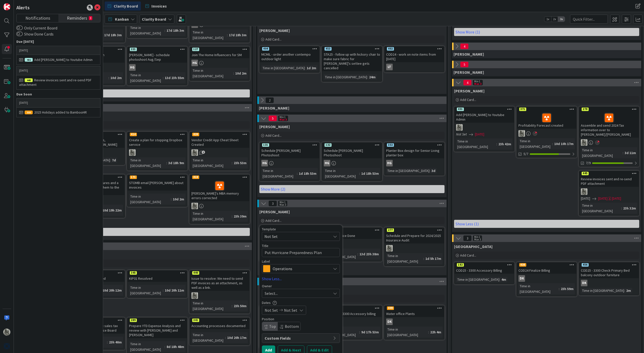  What do you see at coordinates (19, 28) in the screenshot?
I see `button: Only Current Board` at bounding box center [19, 28].